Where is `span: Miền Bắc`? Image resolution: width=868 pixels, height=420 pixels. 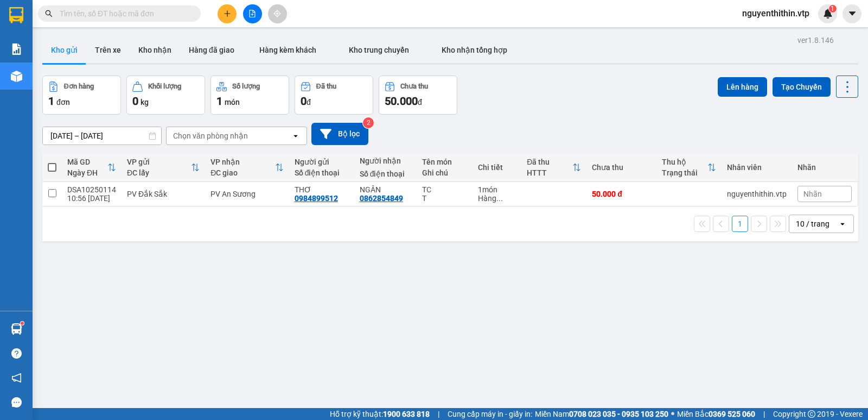
span: Miền Bắc is located at coordinates (716, 414).